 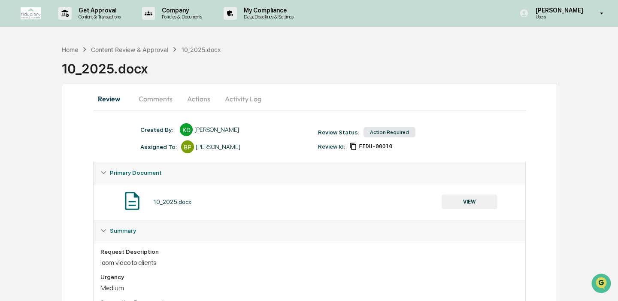 What do you see at coordinates (11, 11) in the screenshot?
I see `img: f2157a4c-a0d3-4daa-907e-bb6f0de503a5-1751232295721` at bounding box center [11, 11].